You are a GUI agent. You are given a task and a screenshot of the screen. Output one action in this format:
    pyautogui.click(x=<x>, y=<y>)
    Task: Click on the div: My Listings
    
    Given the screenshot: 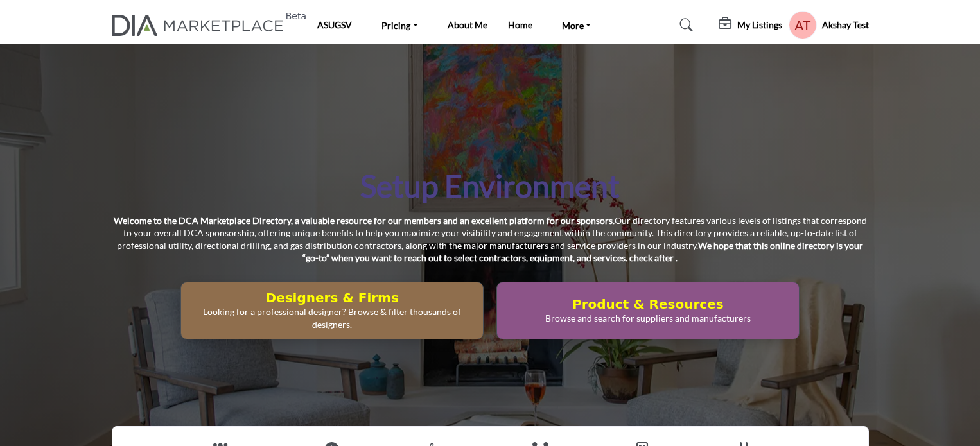 What is the action you would take?
    pyautogui.click(x=750, y=25)
    